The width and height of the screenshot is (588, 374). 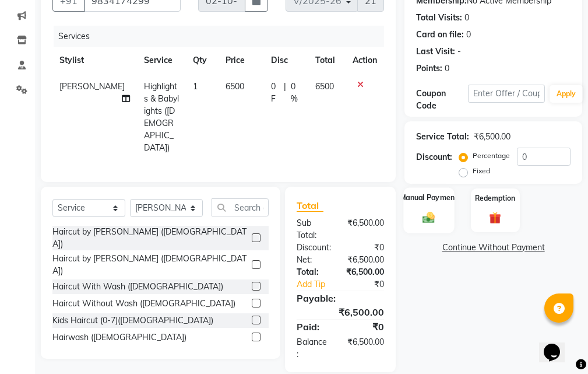 I want to click on div: Net:, so click(x=313, y=260).